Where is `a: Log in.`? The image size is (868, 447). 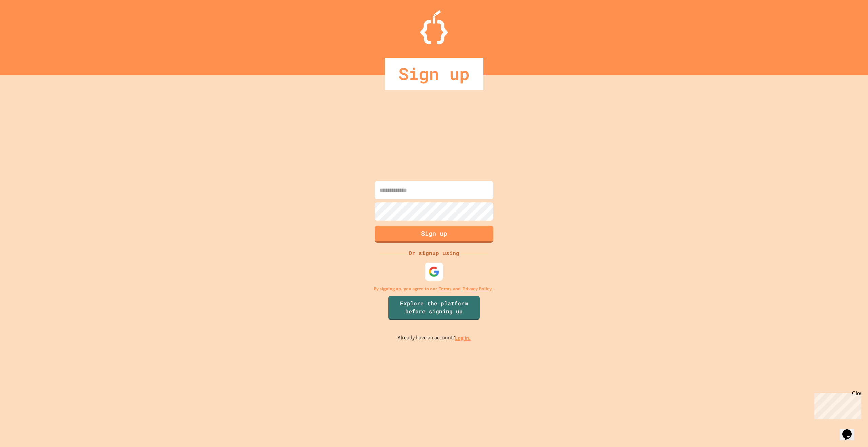
a: Log in. is located at coordinates (463, 338).